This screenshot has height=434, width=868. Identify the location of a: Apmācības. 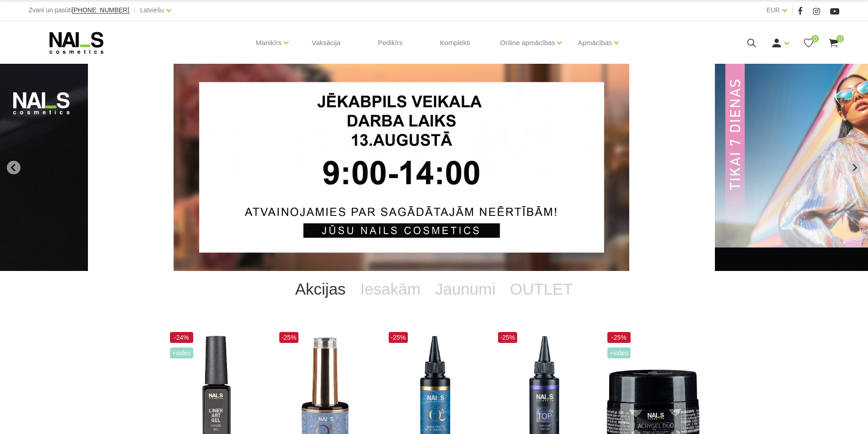
(594, 43).